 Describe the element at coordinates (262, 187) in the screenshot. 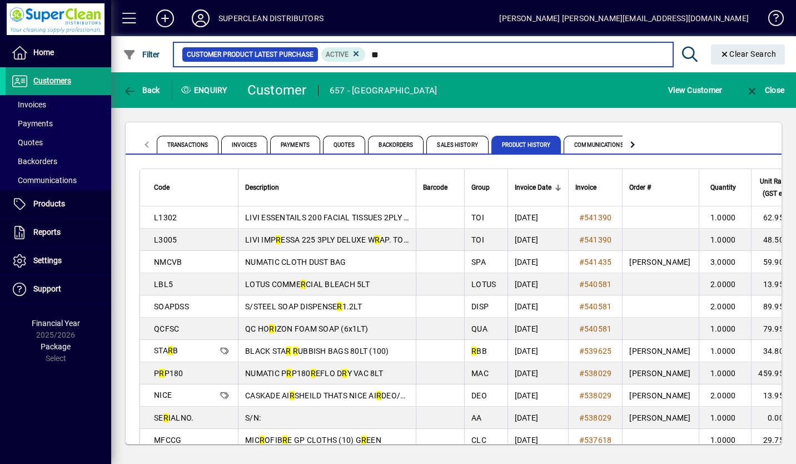

I see `span: Description` at that location.